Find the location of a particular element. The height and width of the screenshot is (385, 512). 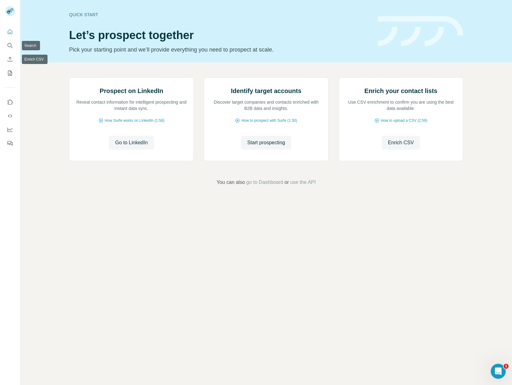

span: go to Dashboard is located at coordinates (265, 182).